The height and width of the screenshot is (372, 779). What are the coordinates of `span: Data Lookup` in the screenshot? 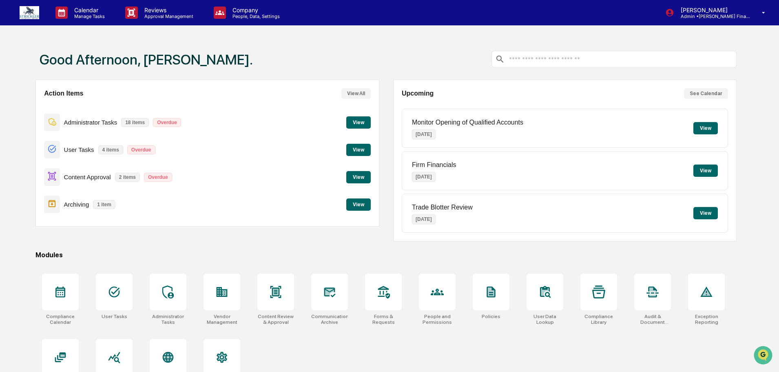 It's located at (34, 175).